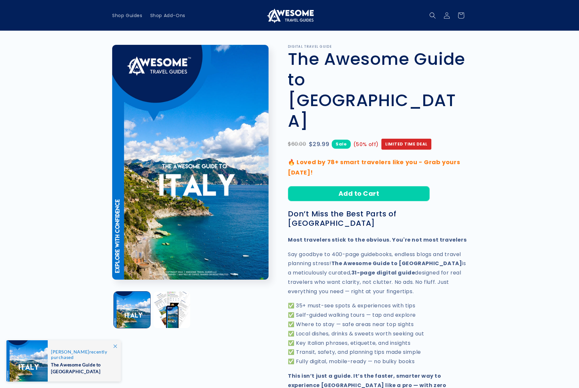  I want to click on img: Awesome Travel Guides, so click(289, 15).